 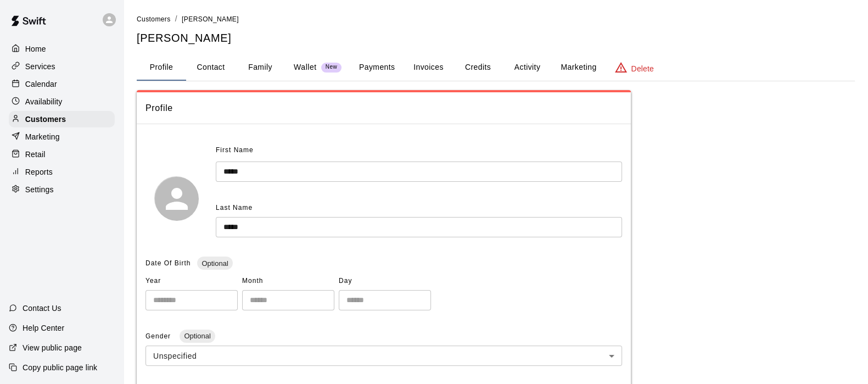 I want to click on a: Availability, so click(x=61, y=102).